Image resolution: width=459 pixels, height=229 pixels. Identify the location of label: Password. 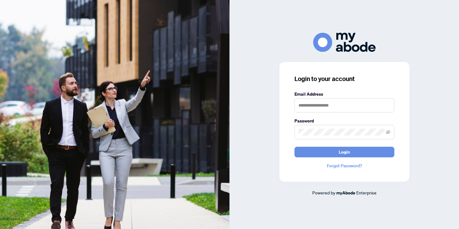
(344, 121).